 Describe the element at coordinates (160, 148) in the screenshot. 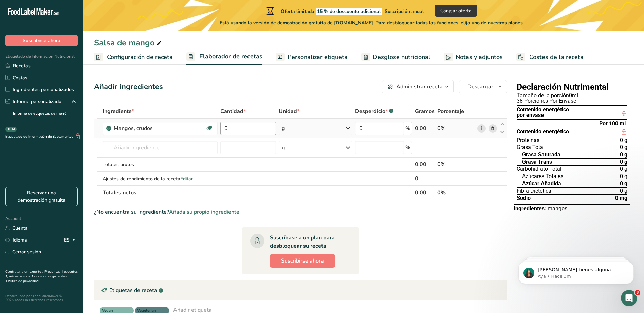

I see `input: Añadir ingrediente` at that location.